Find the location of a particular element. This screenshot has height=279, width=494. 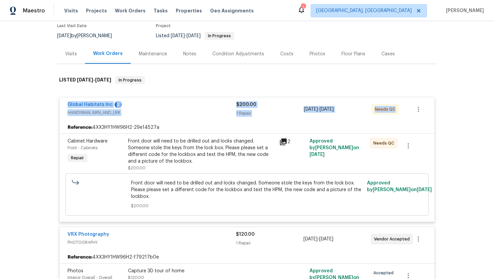

div: 4XX3HY1HW96H2-29e14527a is located at coordinates (247, 128).